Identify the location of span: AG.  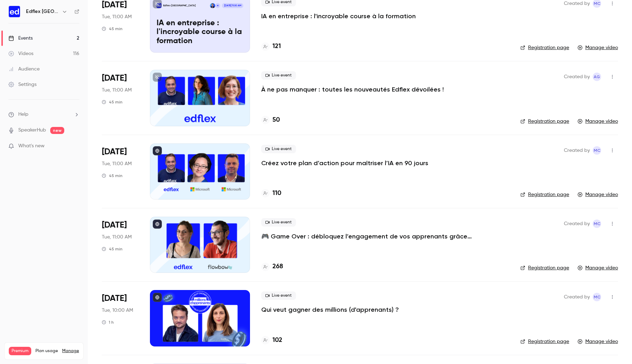
(597, 77).